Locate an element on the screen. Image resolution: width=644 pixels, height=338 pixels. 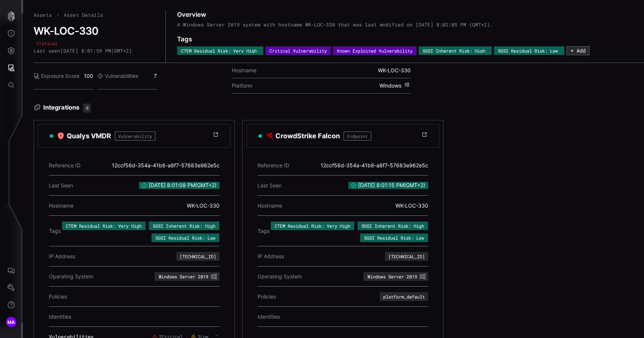
h3: CrowdStrike Falcon is located at coordinates (307, 136).